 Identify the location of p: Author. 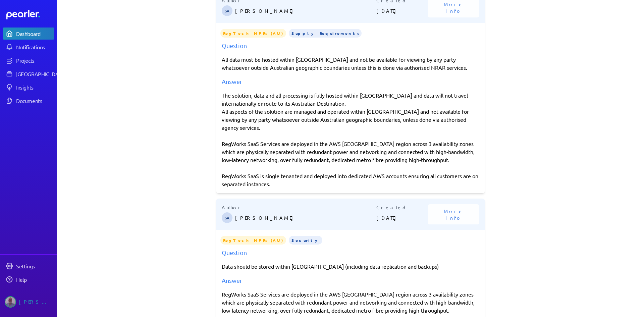
(299, 207).